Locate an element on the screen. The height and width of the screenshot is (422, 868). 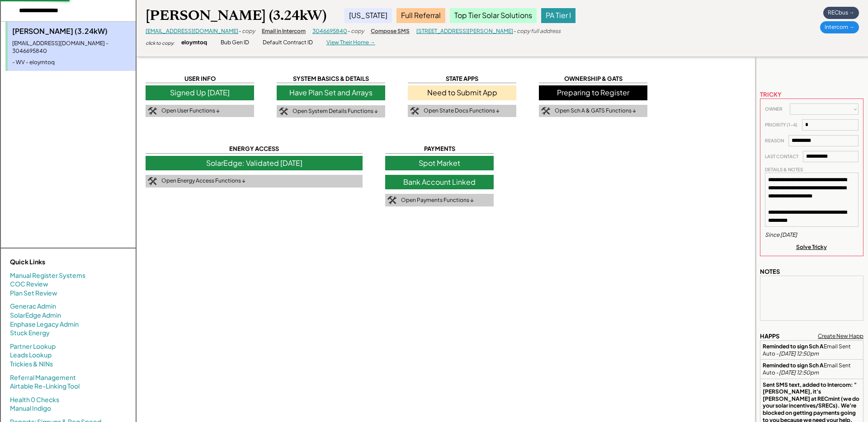
a: Leads Lookup is located at coordinates (31, 356).